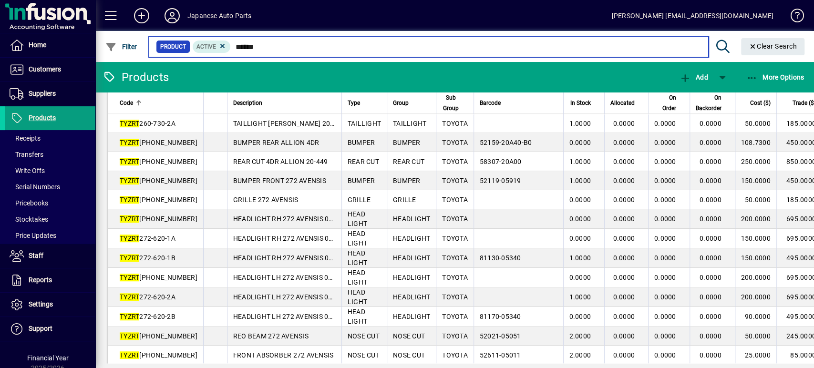 The width and height of the screenshot is (814, 368). What do you see at coordinates (451, 103) in the screenshot?
I see `span: Sub Group` at bounding box center [451, 103].